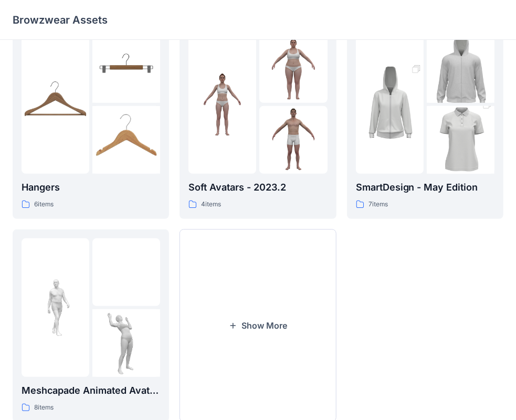 The width and height of the screenshot is (516, 420). What do you see at coordinates (91, 122) in the screenshot?
I see `a: folder 1folder 2folder 3Hangers6items` at bounding box center [91, 122].